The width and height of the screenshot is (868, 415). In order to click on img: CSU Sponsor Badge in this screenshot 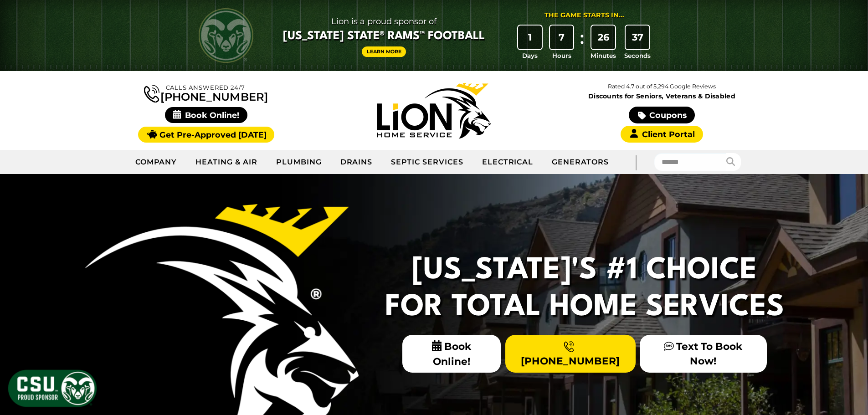, I will do `click(52, 388)`.